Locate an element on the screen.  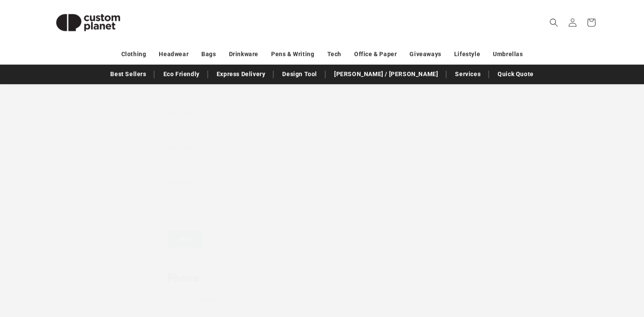
a: Umbrellas is located at coordinates (508, 54).